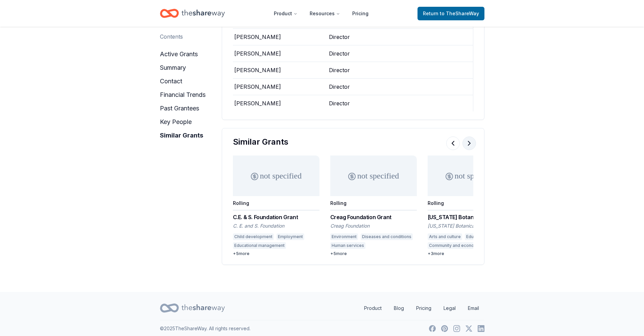 The height and width of the screenshot is (336, 644). I want to click on div: Employment, so click(291, 237).